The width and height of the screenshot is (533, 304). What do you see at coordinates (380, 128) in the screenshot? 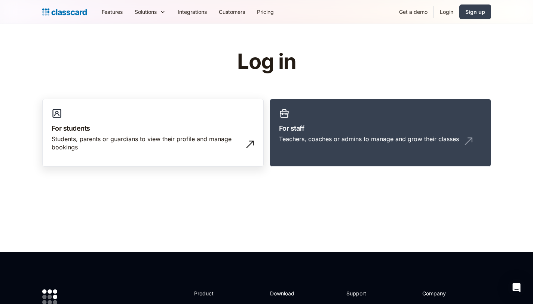
I see `h3: For staff` at bounding box center [380, 128].